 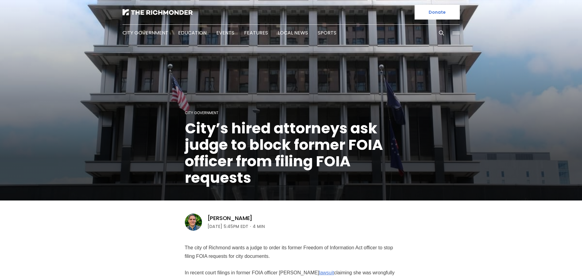 I want to click on u: lawsuit, so click(x=328, y=273).